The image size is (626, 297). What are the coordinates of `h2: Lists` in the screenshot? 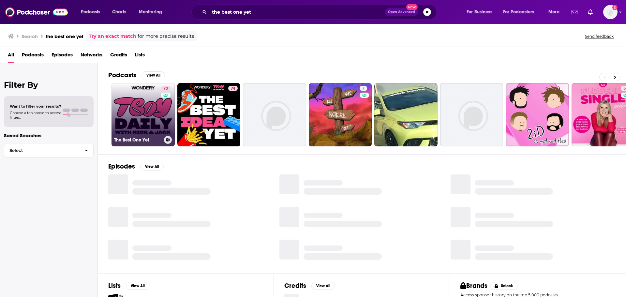 It's located at (114, 285).